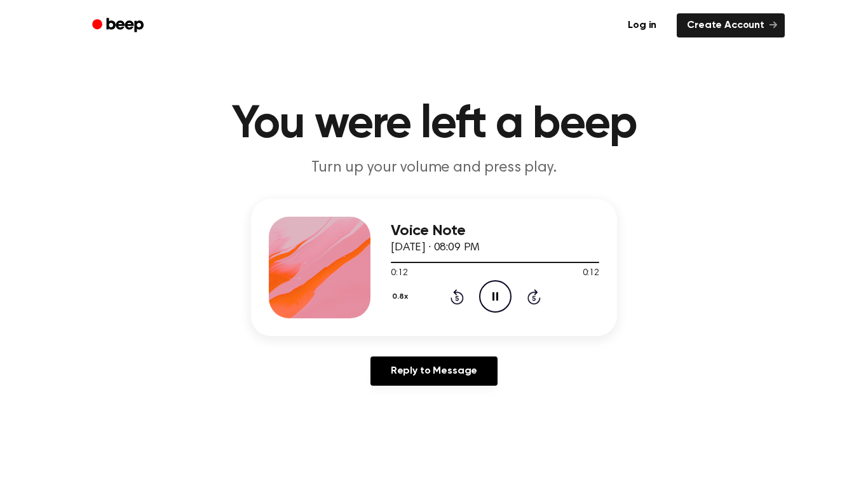 Image resolution: width=868 pixels, height=488 pixels. What do you see at coordinates (119, 26) in the screenshot?
I see `a: Beep` at bounding box center [119, 26].